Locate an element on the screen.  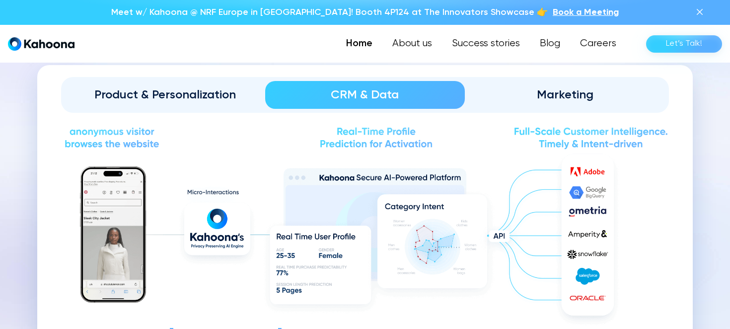
a: home is located at coordinates (41, 44).